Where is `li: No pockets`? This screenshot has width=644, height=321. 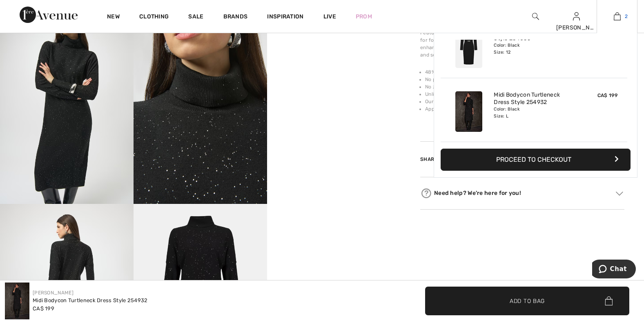 li: No pockets is located at coordinates (525, 79).